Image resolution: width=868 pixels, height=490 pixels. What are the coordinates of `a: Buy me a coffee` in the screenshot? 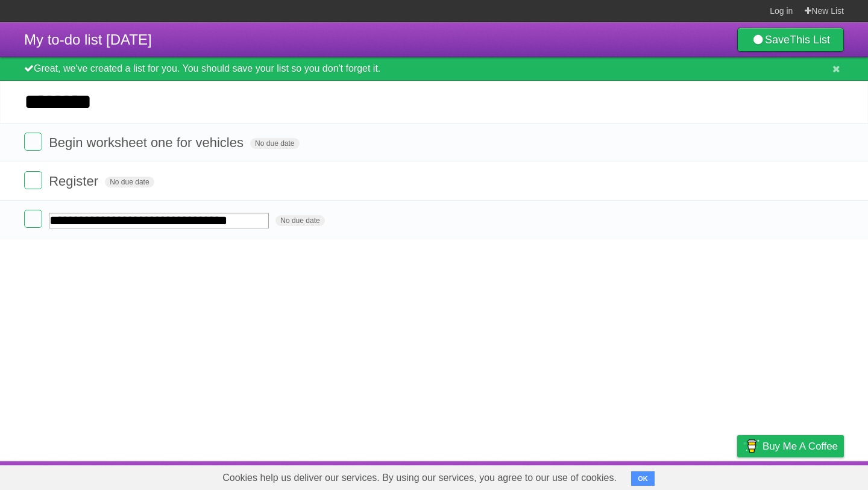 It's located at (790, 446).